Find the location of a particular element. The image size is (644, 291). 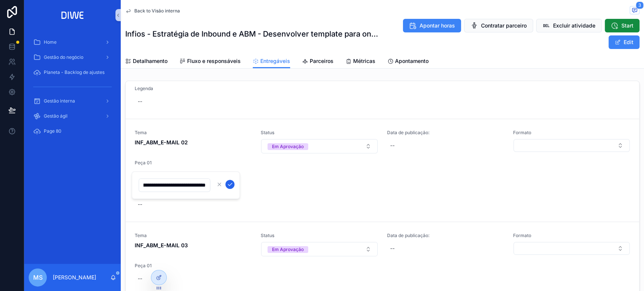

span: Gestão do negócio is located at coordinates (63, 57).